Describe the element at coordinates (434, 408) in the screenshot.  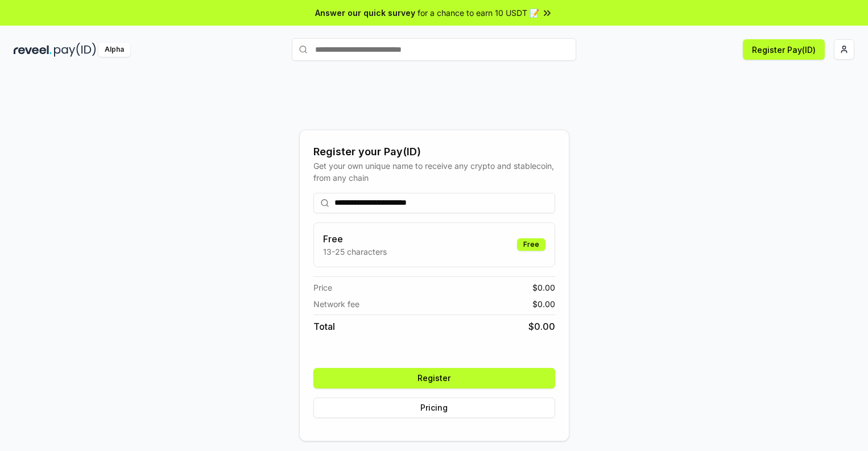
I see `button: Pricing` at that location.